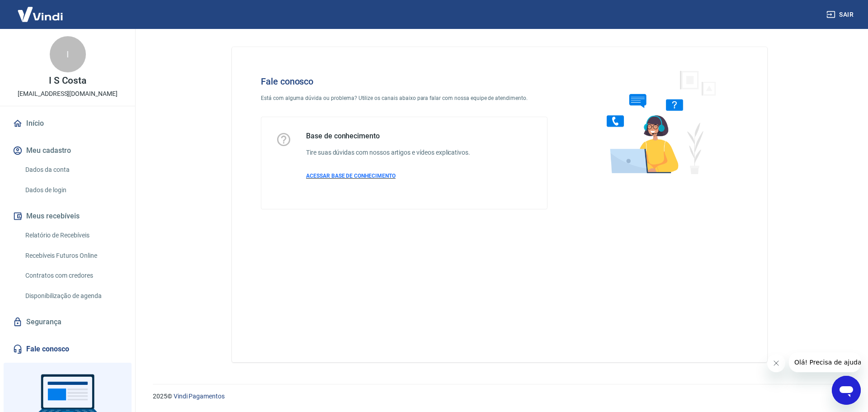  What do you see at coordinates (199, 396) in the screenshot?
I see `a: Vindi Pagamentos` at bounding box center [199, 396].